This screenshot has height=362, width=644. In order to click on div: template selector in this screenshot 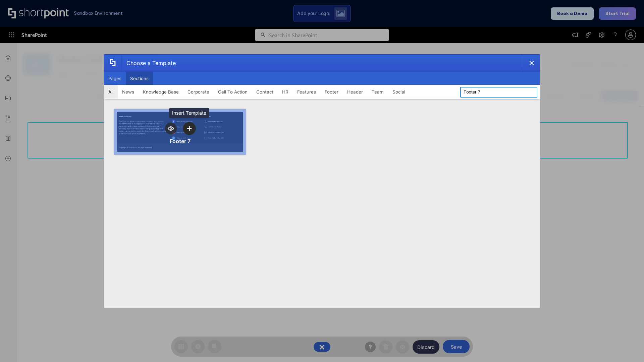, I will do `click(322, 181)`.